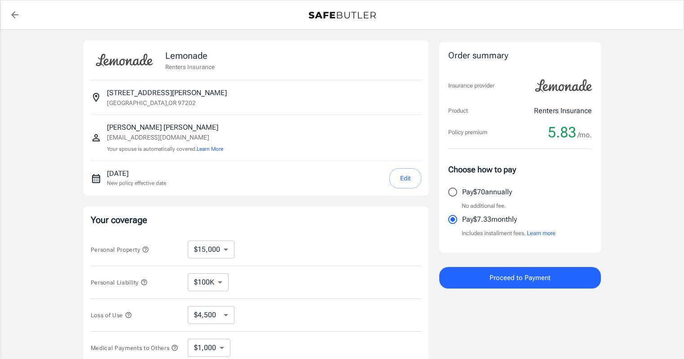  I want to click on p: Pay $7.33 monthly, so click(489, 220).